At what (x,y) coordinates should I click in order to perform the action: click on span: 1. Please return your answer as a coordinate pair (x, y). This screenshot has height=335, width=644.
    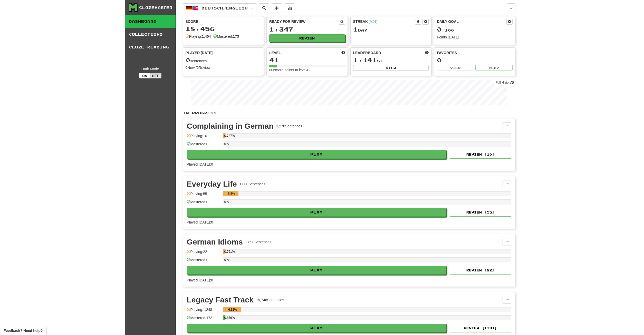
    Looking at the image, I should click on (356, 29).